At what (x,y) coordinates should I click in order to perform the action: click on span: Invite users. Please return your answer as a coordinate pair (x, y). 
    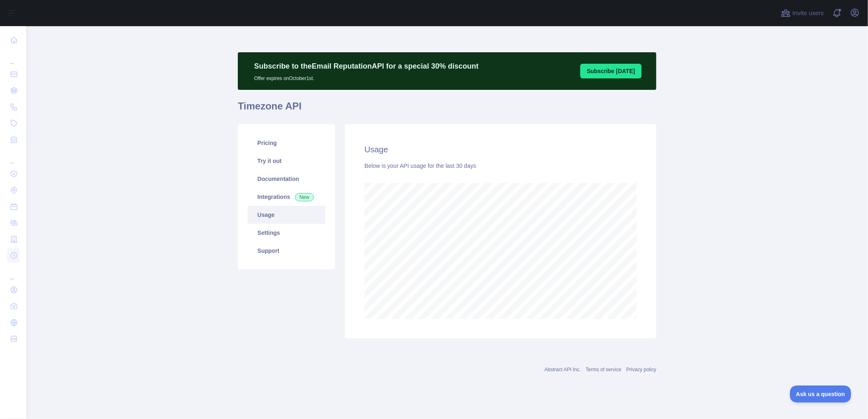
    Looking at the image, I should click on (808, 13).